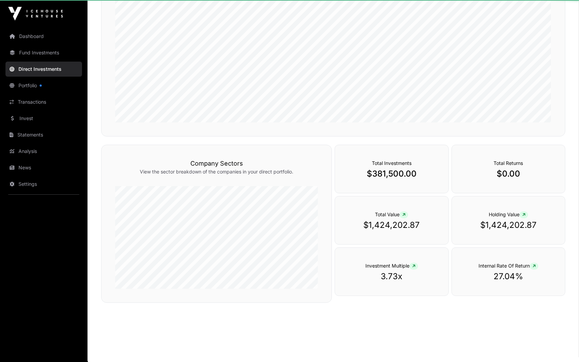 Image resolution: width=579 pixels, height=362 pixels. What do you see at coordinates (44, 118) in the screenshot?
I see `a: Invest` at bounding box center [44, 118].